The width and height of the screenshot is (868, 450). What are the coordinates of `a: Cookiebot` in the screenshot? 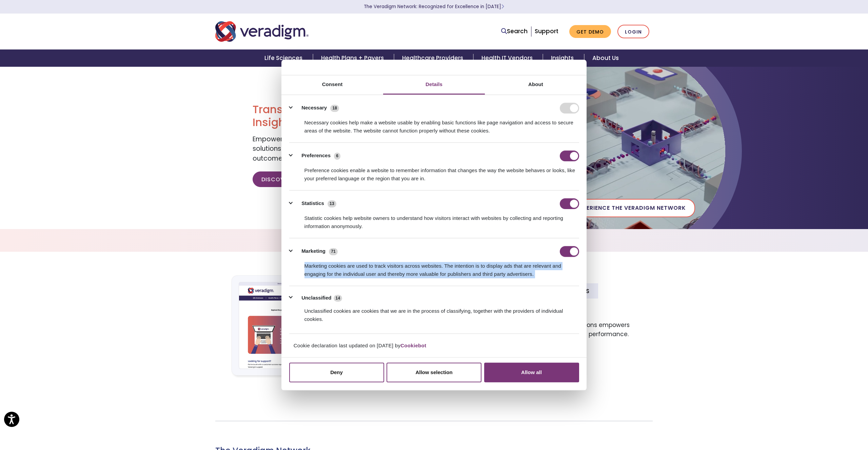 It's located at (413, 345).